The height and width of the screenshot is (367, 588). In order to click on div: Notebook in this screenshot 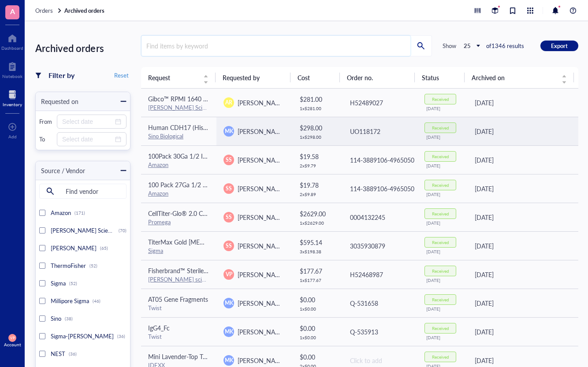, I will do `click(12, 76)`.